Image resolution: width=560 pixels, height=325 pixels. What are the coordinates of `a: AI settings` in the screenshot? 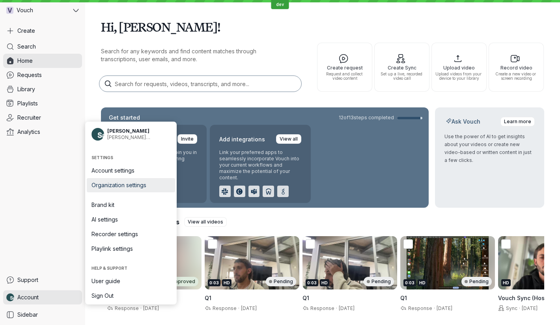 It's located at (131, 219).